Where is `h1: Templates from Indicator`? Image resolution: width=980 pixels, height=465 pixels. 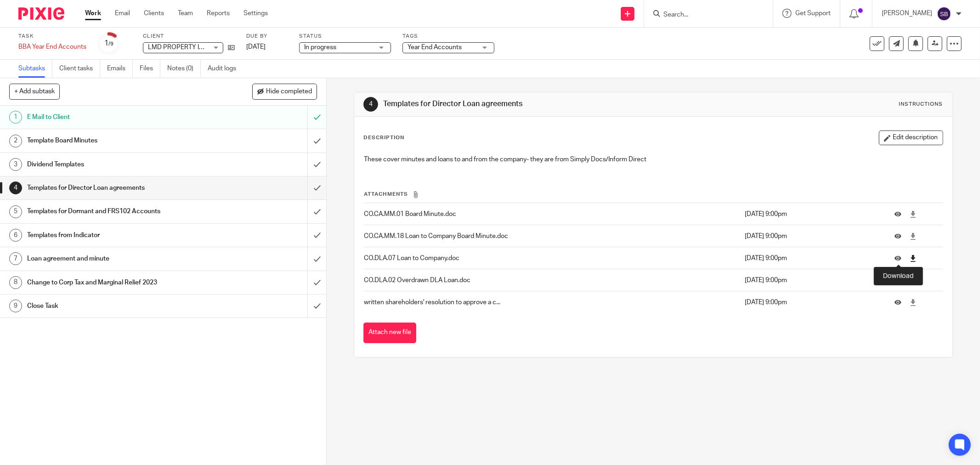
h1: Templates from Indicator is located at coordinates (118, 235).